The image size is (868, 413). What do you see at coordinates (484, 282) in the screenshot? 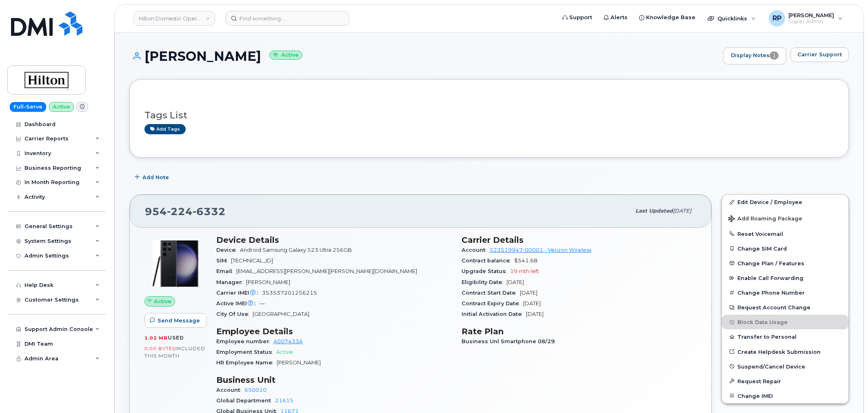
I see `span: Eligibility Date` at bounding box center [484, 282].